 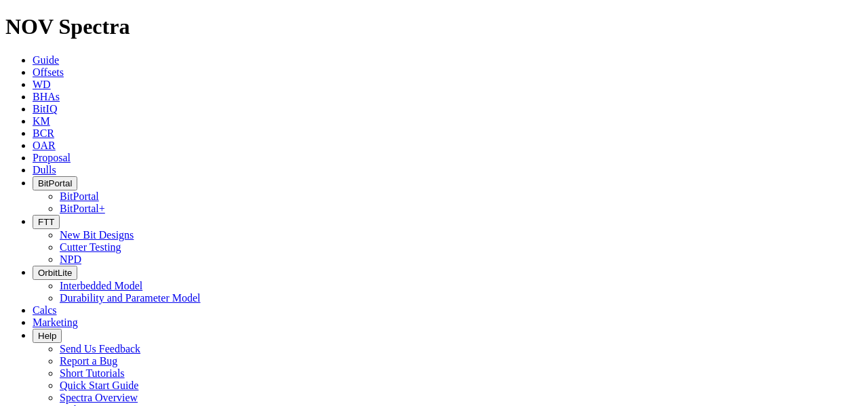 I want to click on a: Marketing, so click(x=55, y=322).